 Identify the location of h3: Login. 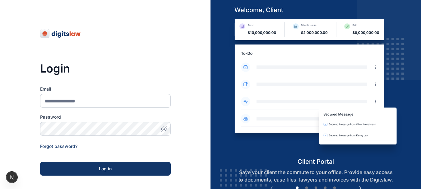
(106, 68).